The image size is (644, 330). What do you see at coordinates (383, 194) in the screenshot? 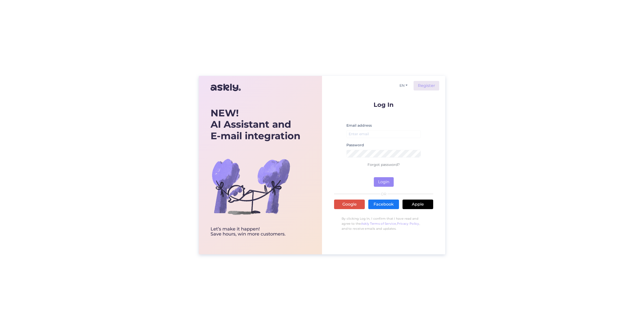
I see `span: OR` at bounding box center [383, 194].